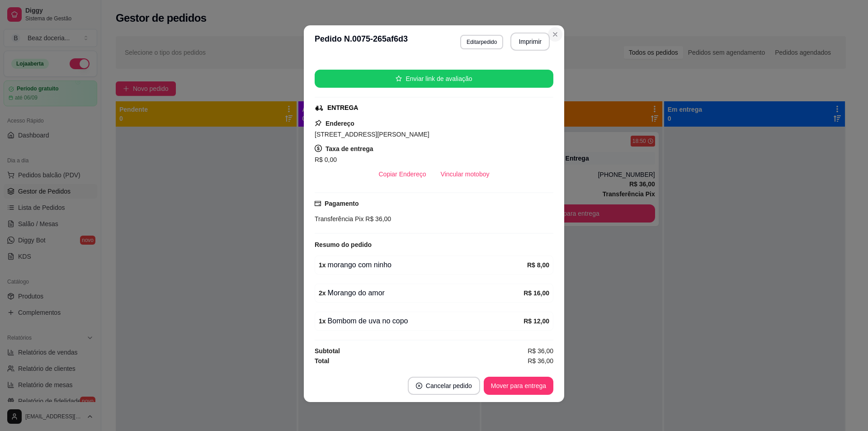 Image resolution: width=868 pixels, height=431 pixels. I want to click on button: Close, so click(555, 34).